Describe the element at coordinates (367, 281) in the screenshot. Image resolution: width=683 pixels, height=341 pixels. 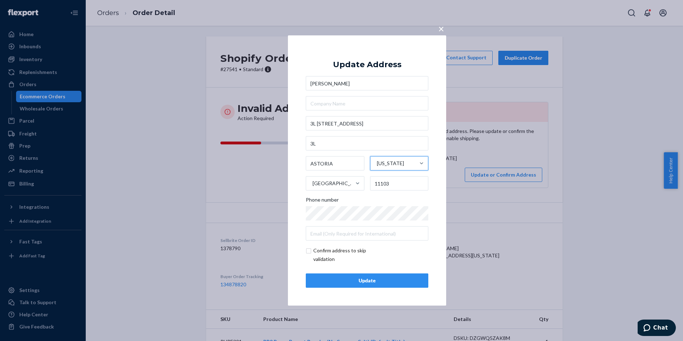
I see `div: Update` at that location.